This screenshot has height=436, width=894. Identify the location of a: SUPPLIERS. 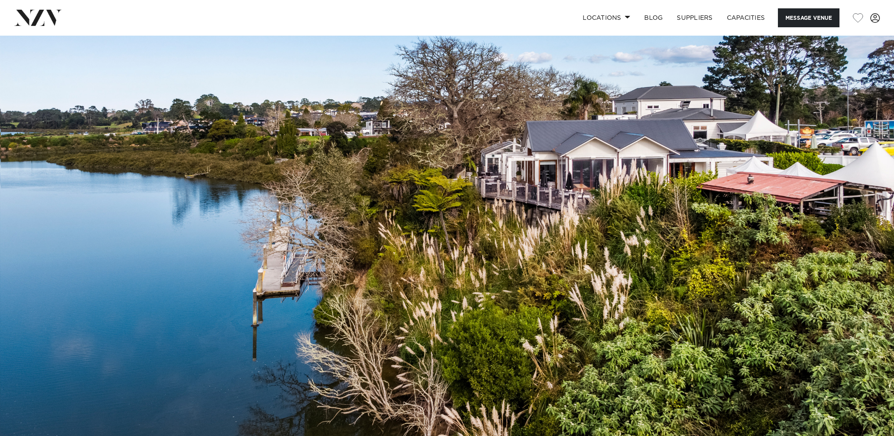
(695, 18).